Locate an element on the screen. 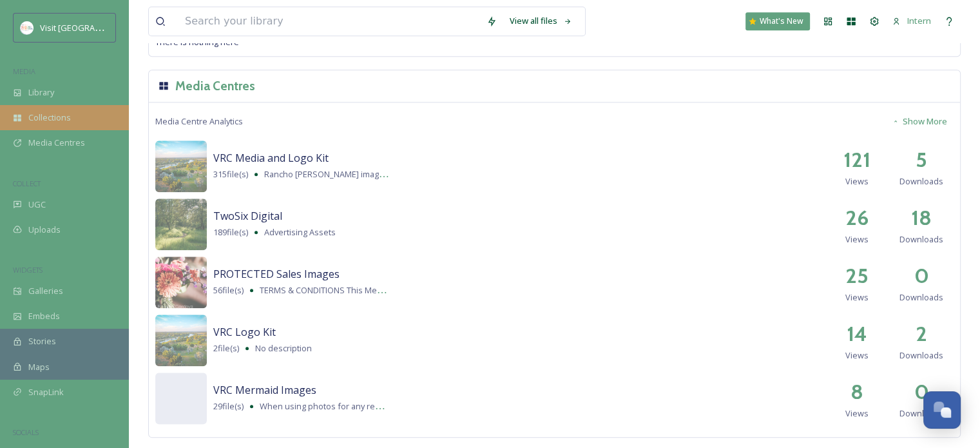  span: Stories is located at coordinates (42, 341).